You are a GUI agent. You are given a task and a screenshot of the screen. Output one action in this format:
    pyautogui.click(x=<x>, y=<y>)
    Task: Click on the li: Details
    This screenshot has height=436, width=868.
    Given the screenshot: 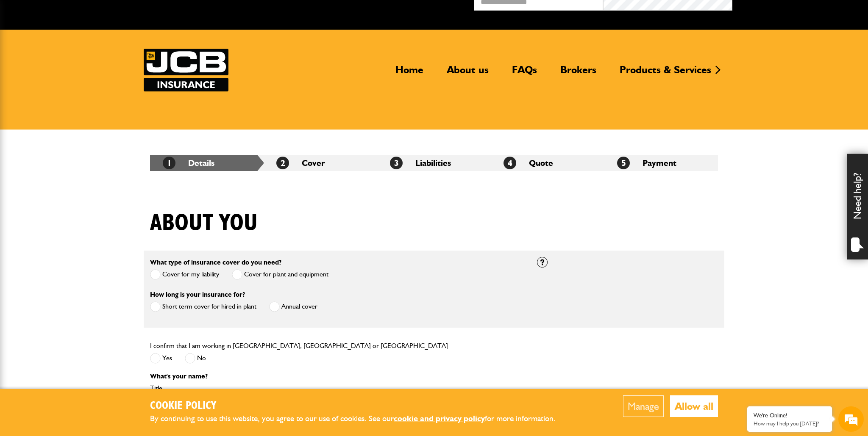 What is the action you would take?
    pyautogui.click(x=207, y=163)
    